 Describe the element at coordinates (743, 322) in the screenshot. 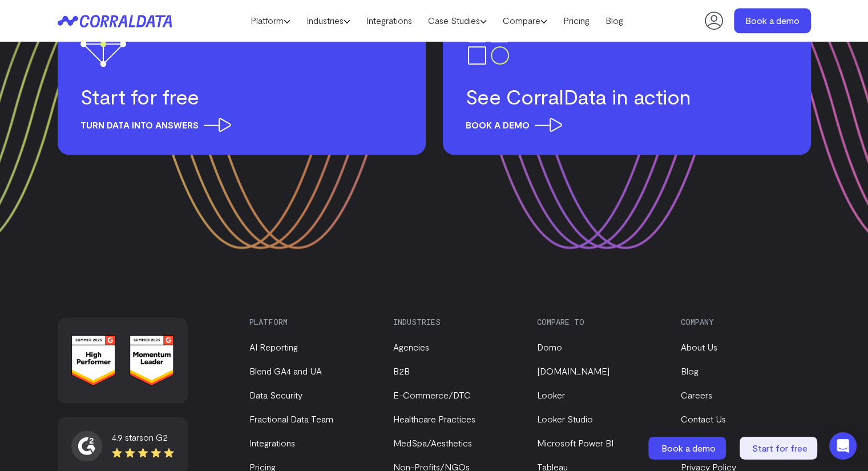

I see `h3: Company` at that location.